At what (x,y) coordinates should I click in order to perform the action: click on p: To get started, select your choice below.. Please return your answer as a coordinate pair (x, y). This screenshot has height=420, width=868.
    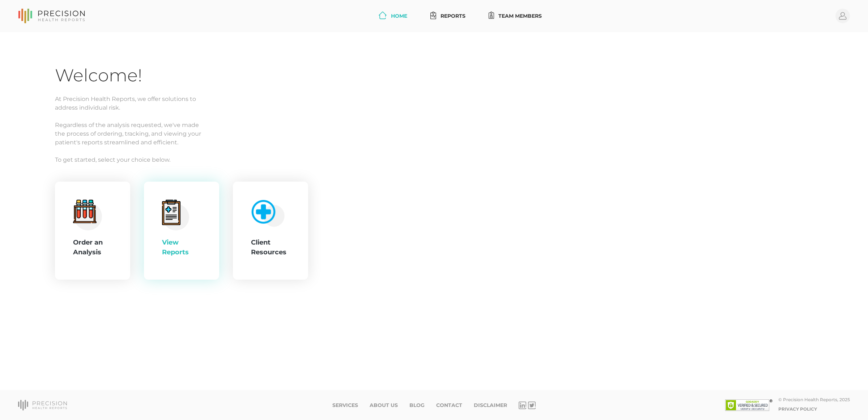
    Looking at the image, I should click on (434, 160).